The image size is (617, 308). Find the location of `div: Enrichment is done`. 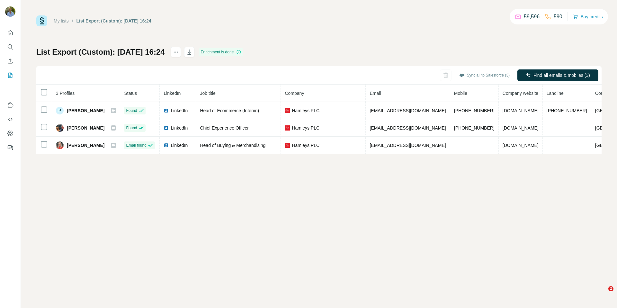

div: Enrichment is done is located at coordinates (221, 52).